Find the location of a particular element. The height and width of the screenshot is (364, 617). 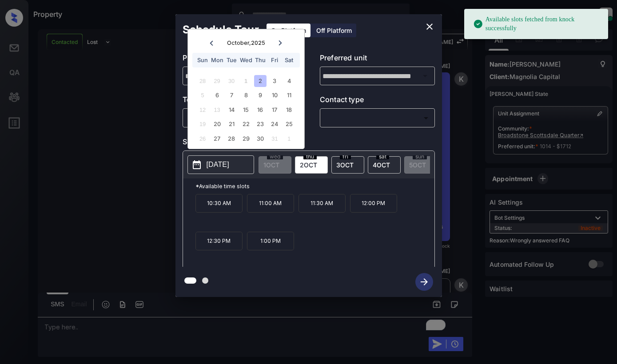

div: Not available Sunday, September 28th, 2025 is located at coordinates (203, 81).